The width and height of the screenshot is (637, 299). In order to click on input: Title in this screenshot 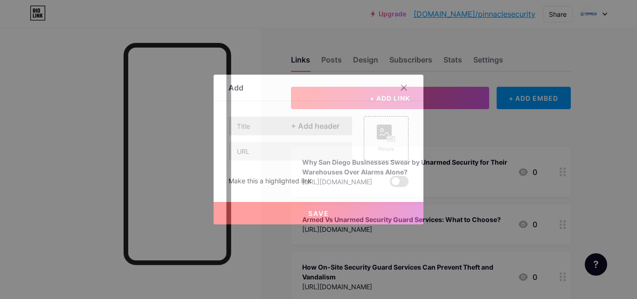, I will do `click(291, 126)`.